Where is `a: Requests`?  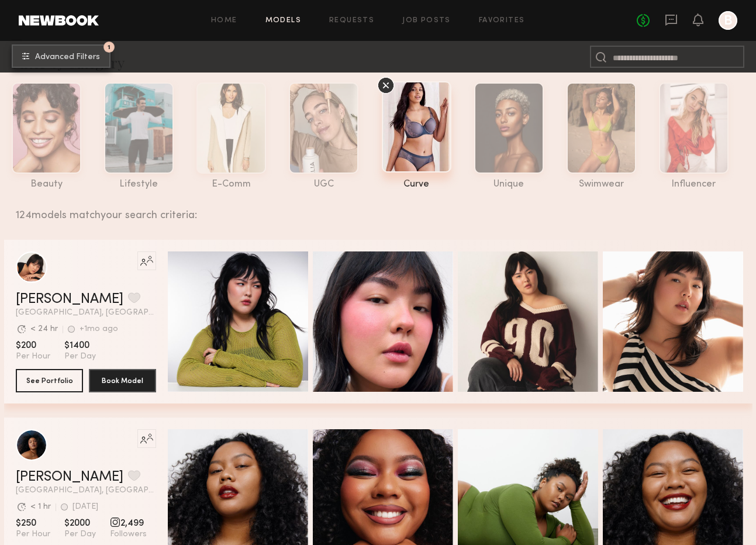
a: Requests is located at coordinates (351, 21).